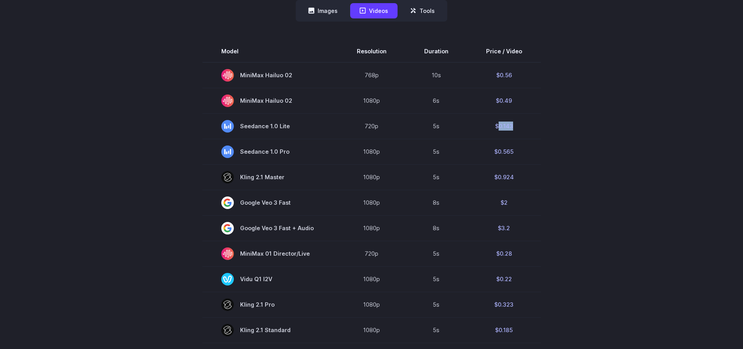 This screenshot has width=743, height=349. Describe the element at coordinates (270, 228) in the screenshot. I see `span: Google Veo 3 Fast + Audio` at that location.